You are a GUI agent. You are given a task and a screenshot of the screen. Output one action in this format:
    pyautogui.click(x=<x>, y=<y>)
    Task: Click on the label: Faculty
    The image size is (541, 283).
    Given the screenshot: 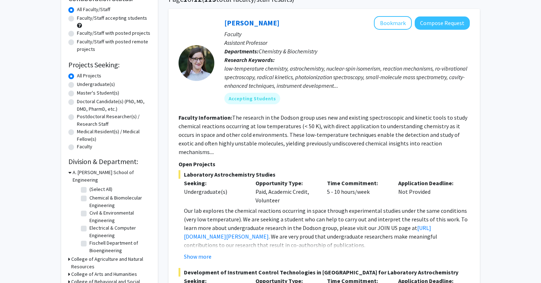 What is the action you would take?
    pyautogui.click(x=84, y=146)
    